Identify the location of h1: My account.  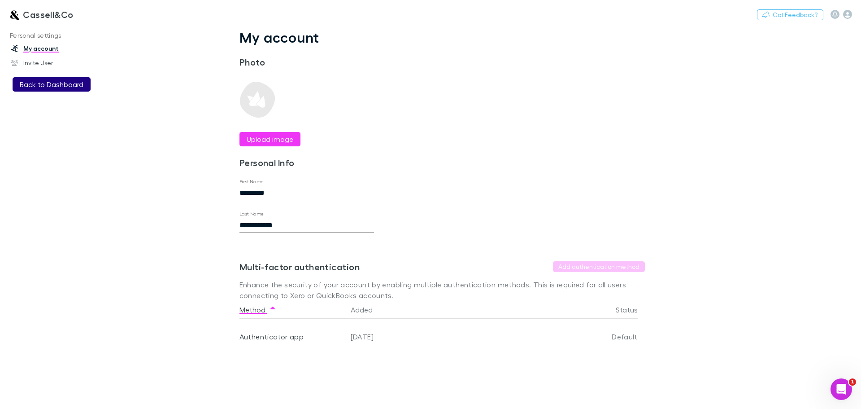
(442, 37).